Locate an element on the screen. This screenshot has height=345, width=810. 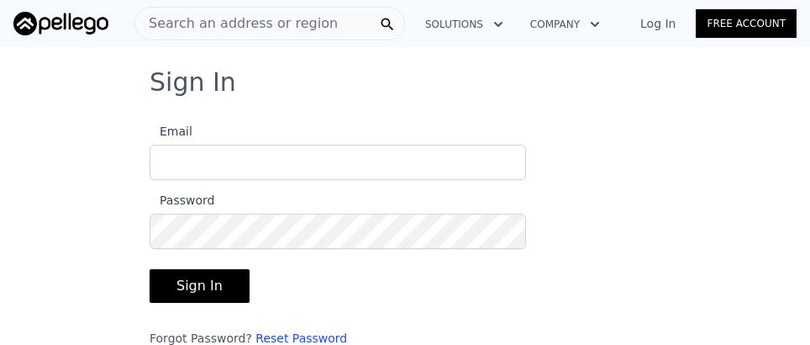
a: Log In is located at coordinates (658, 24).